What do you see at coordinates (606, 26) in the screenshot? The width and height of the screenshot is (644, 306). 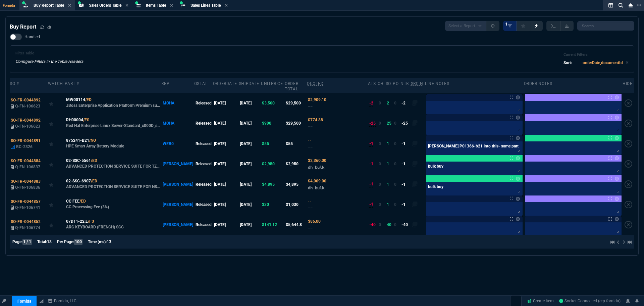 I see `input: Search` at bounding box center [606, 26].